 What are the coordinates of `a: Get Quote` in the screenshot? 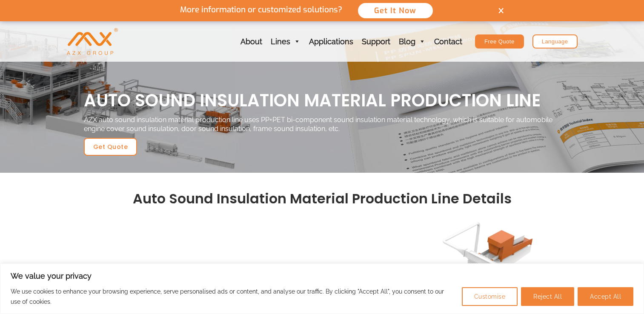 It's located at (111, 147).